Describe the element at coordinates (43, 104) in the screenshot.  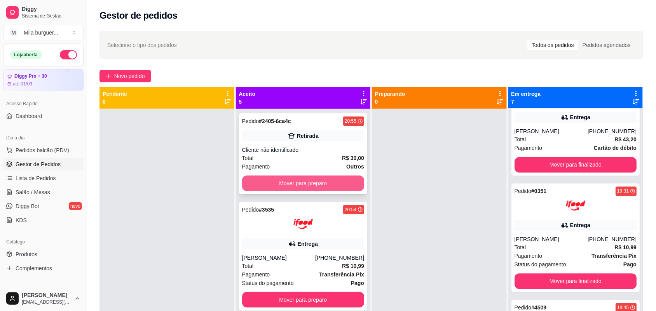
I see `div: Acesso Rápido` at that location.